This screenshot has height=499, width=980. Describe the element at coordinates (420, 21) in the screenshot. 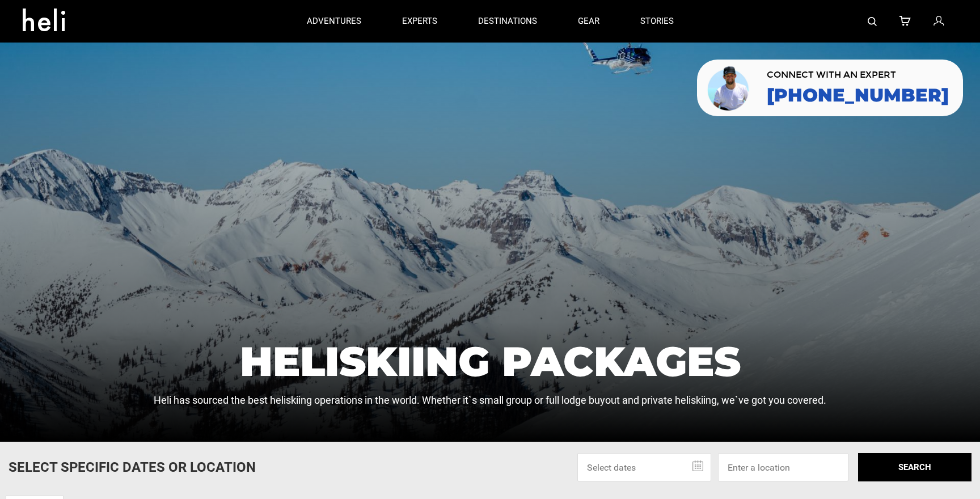

I see `p: experts` at that location.